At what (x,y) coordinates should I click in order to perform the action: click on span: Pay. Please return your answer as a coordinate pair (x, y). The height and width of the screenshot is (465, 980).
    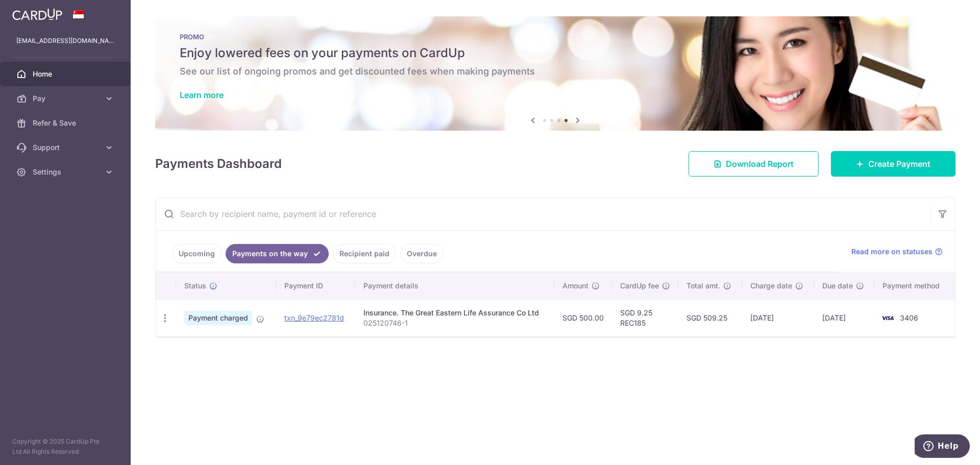
    Looking at the image, I should click on (67, 98).